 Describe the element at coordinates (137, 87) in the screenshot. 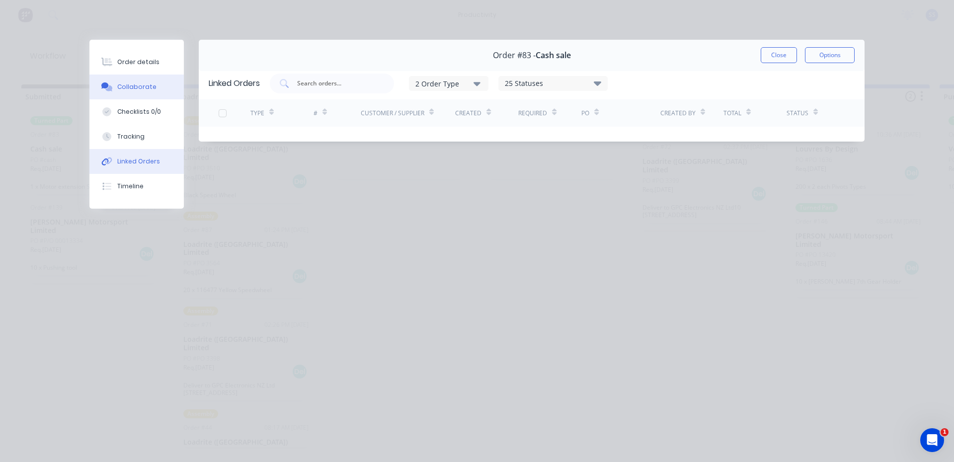

I see `button: Collaborate` at that location.